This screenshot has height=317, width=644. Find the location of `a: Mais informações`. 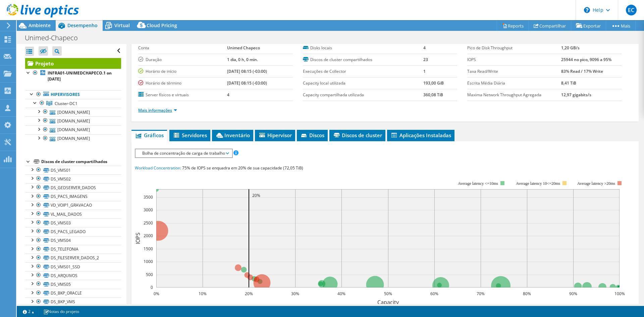

a: Mais informações is located at coordinates (158, 110).